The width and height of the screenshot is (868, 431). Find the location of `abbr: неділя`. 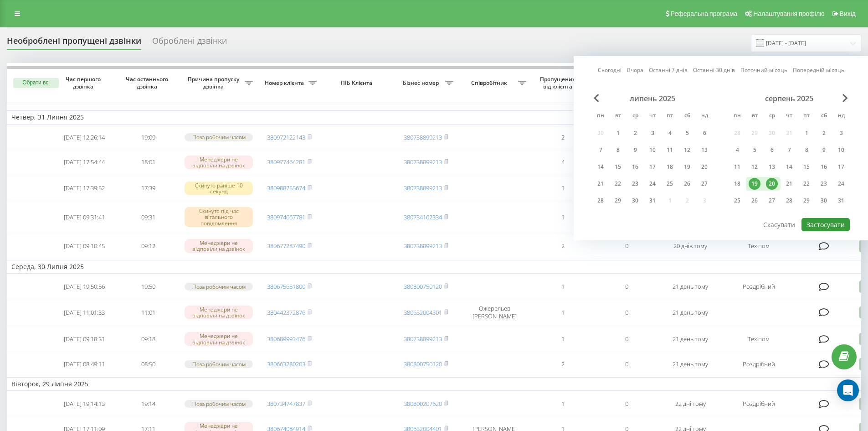

abbr: неділя is located at coordinates (840, 116).